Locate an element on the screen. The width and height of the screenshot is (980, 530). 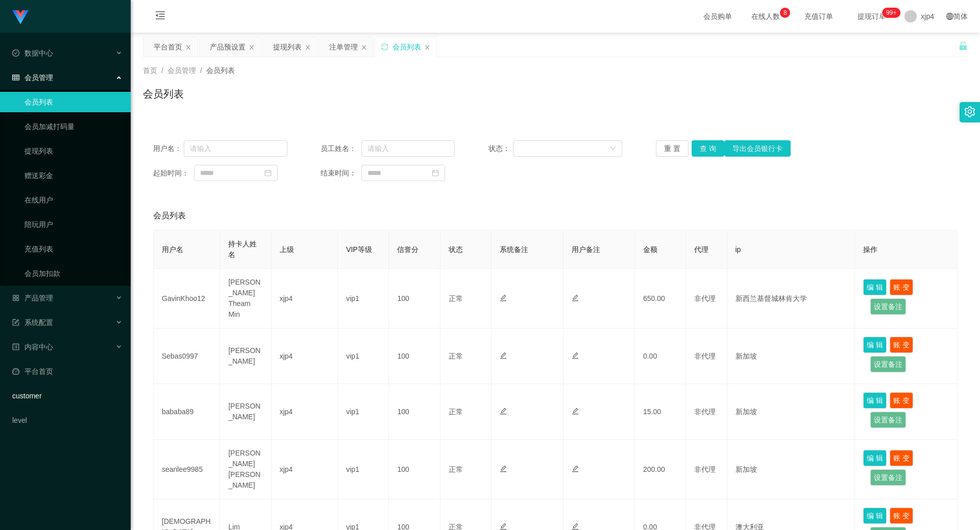
span: 员工姓名： is located at coordinates (341, 148).